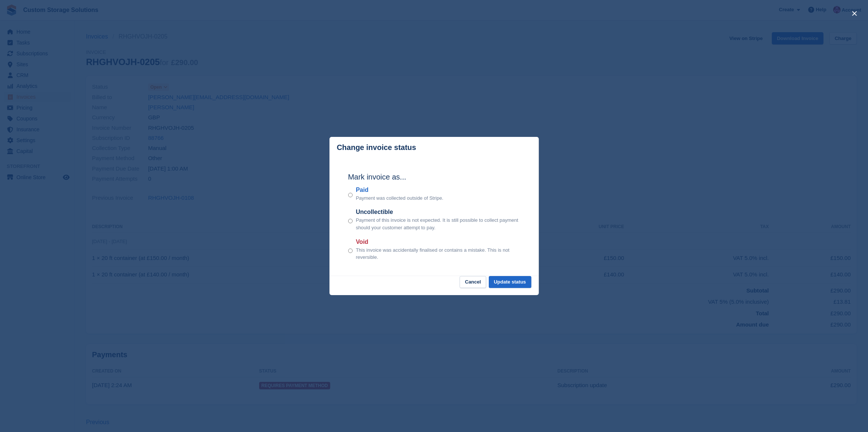  Describe the element at coordinates (473, 282) in the screenshot. I see `button: Cancel` at that location.